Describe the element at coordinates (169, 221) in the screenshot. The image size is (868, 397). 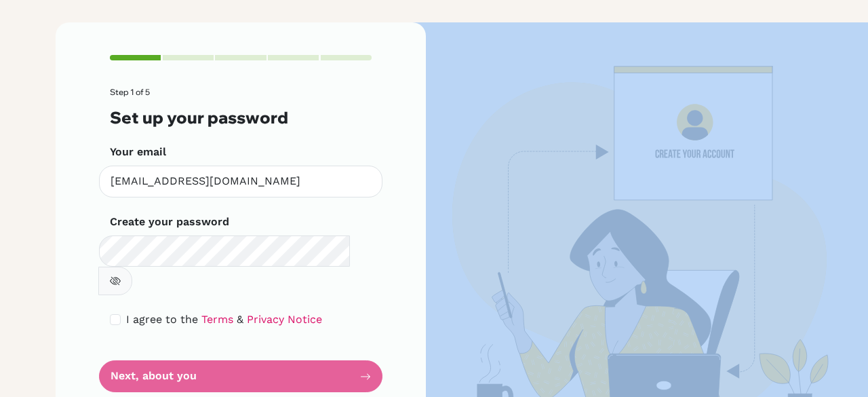
I see `label: Create your password` at that location.